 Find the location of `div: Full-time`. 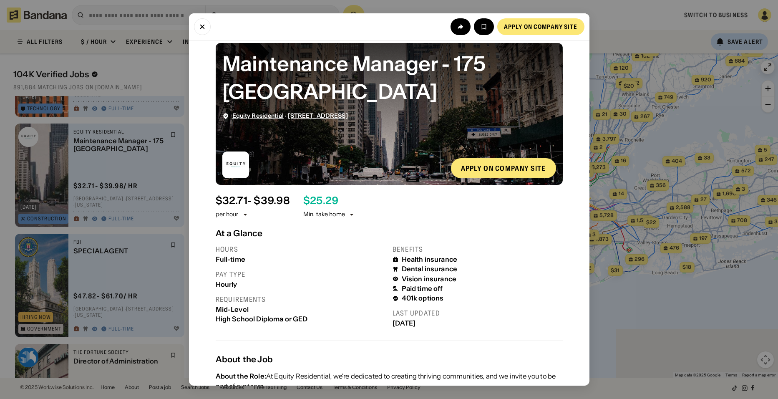

div: Full-time is located at coordinates (301, 259).